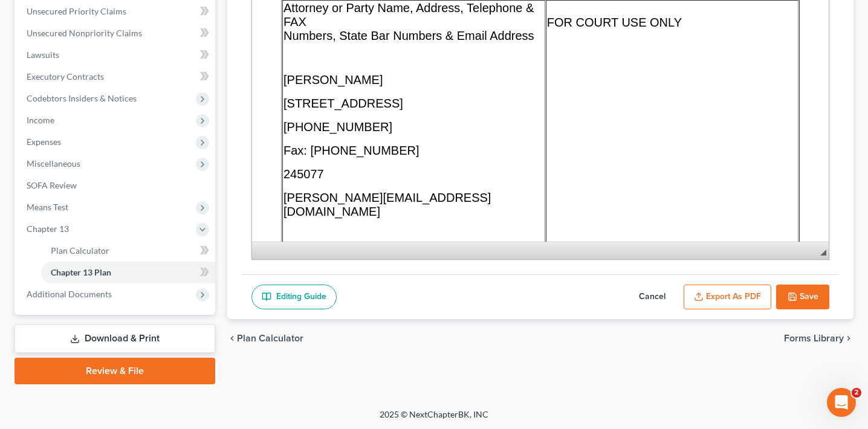 Image resolution: width=868 pixels, height=429 pixels. Describe the element at coordinates (47, 207) in the screenshot. I see `span: Means Test` at that location.